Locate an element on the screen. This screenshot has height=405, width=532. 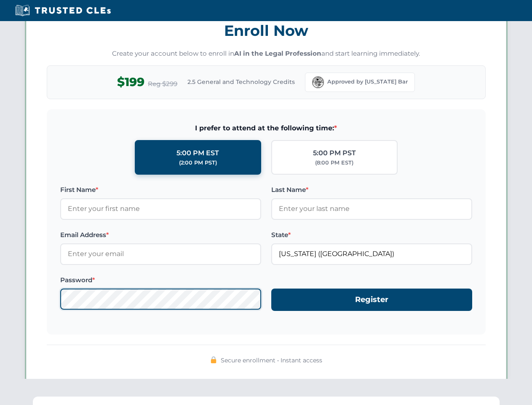
label: State is located at coordinates (372, 235).